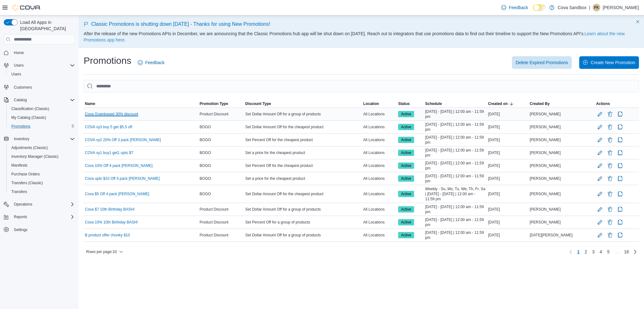 The height and width of the screenshot is (309, 644). What do you see at coordinates (42, 165) in the screenshot?
I see `button: Manifests` at bounding box center [42, 165].